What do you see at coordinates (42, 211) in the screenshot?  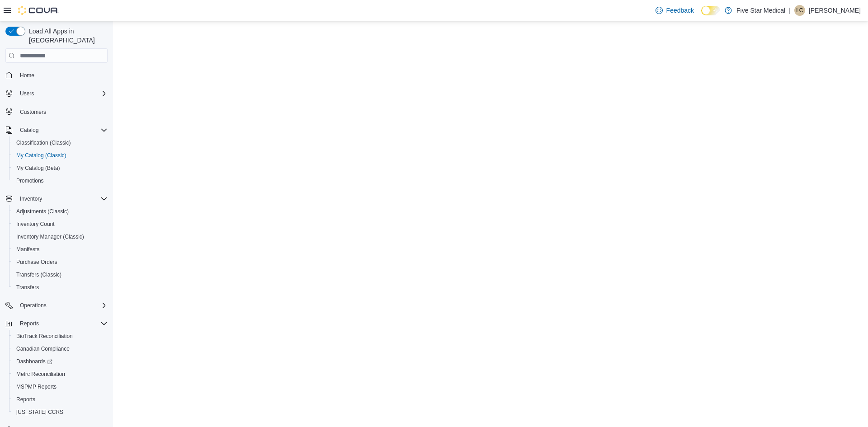 I see `a: Adjustments (Classic)` at bounding box center [42, 211].